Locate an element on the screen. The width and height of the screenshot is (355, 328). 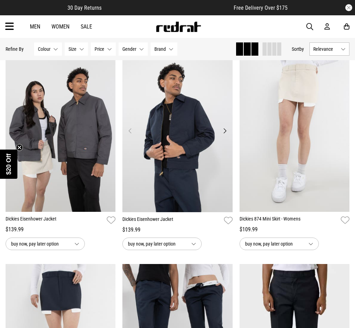
button: Gender is located at coordinates (133, 49).